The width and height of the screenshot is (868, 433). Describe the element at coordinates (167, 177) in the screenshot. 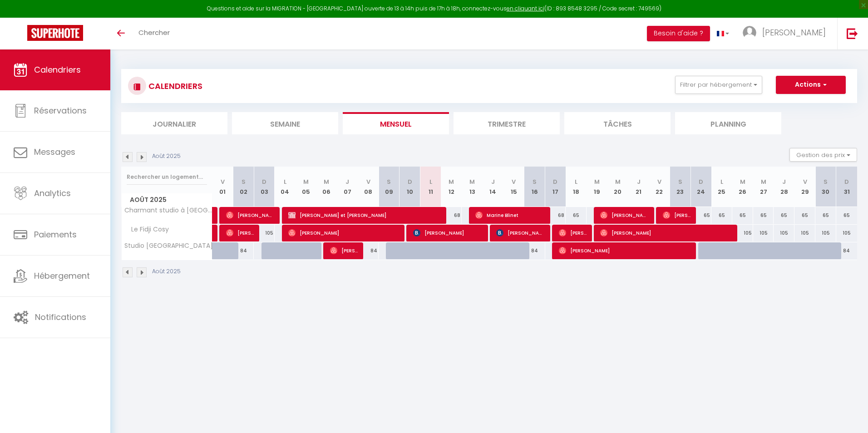

I see `input: Rechercher un logement...` at that location.